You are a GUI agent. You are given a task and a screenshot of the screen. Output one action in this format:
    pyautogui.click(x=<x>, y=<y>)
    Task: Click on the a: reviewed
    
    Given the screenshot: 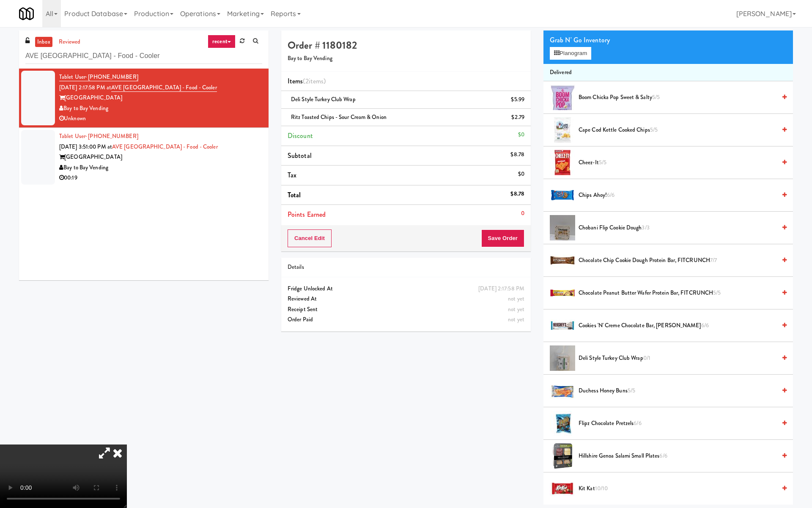 What is the action you would take?
    pyautogui.click(x=70, y=42)
    